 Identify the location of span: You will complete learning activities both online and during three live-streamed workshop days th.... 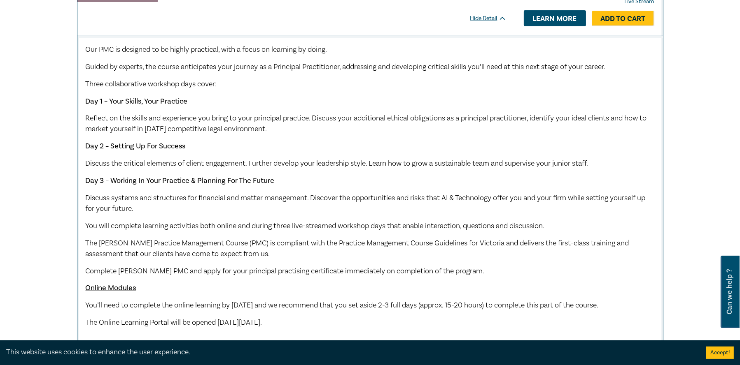
(315, 226).